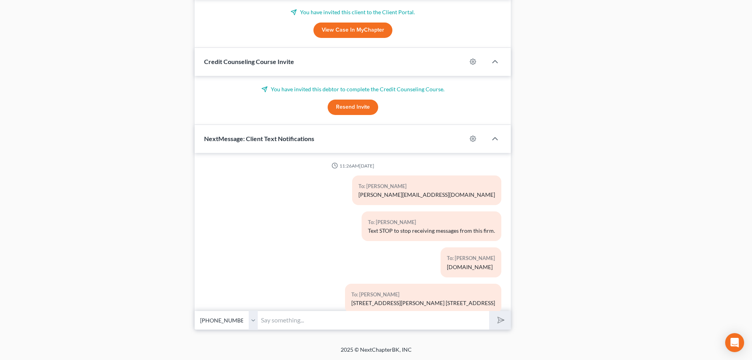 Image resolution: width=752 pixels, height=360 pixels. I want to click on a: View Case in MyChapter, so click(353, 30).